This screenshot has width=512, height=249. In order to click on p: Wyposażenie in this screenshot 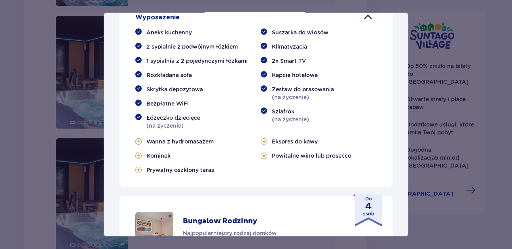, I will do `click(158, 17)`.